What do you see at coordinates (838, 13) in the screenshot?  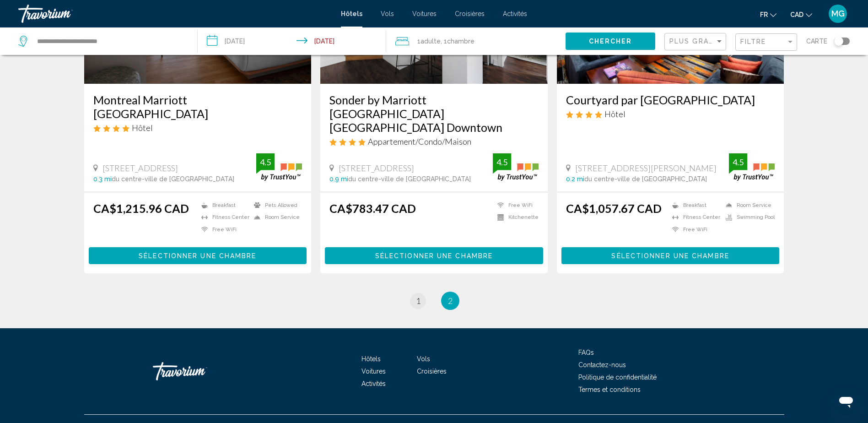 I see `button: User Menu` at bounding box center [838, 13].